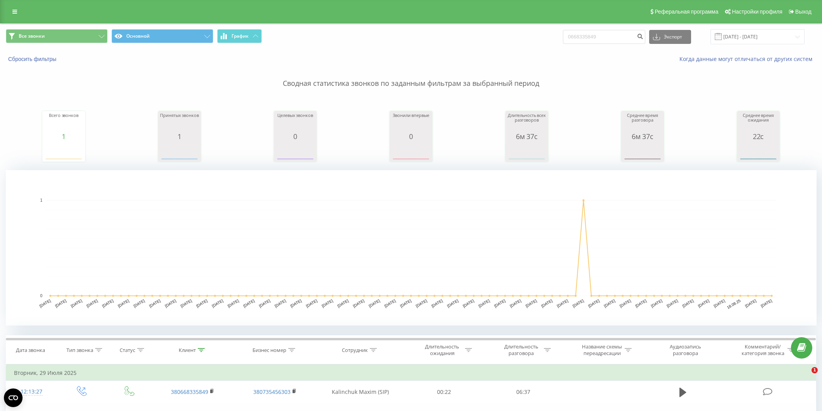 The width and height of the screenshot is (822, 411). What do you see at coordinates (411, 373) in the screenshot?
I see `td: Вторник, 29 Июля 2025` at bounding box center [411, 373].